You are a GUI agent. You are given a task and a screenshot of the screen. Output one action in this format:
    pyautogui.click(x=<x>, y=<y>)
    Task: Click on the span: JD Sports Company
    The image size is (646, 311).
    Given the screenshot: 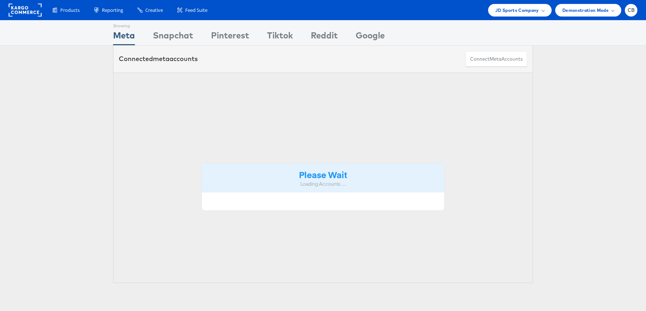 What is the action you would take?
    pyautogui.click(x=517, y=10)
    